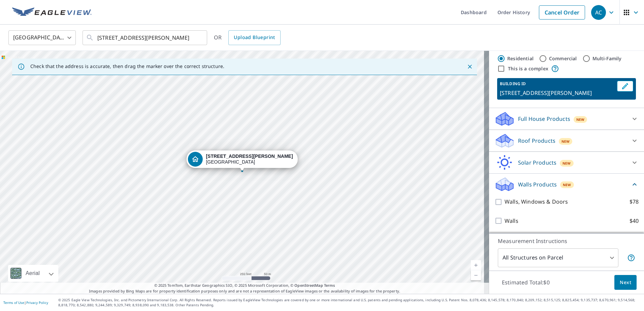 The height and width of the screenshot is (311, 644). I want to click on div: OR, so click(247, 38).